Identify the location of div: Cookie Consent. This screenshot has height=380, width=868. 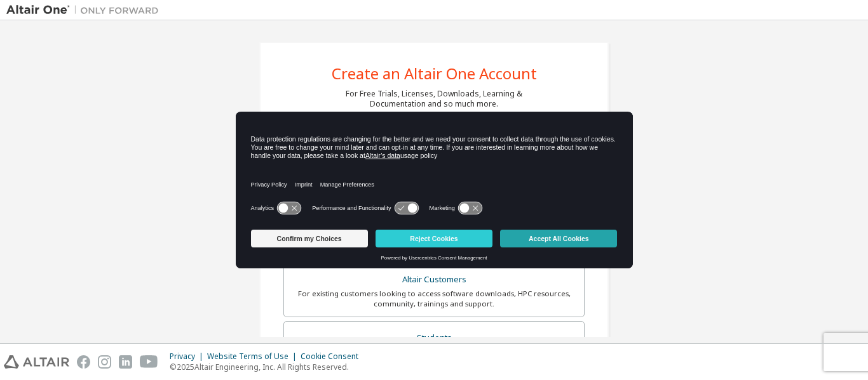
(333, 357).